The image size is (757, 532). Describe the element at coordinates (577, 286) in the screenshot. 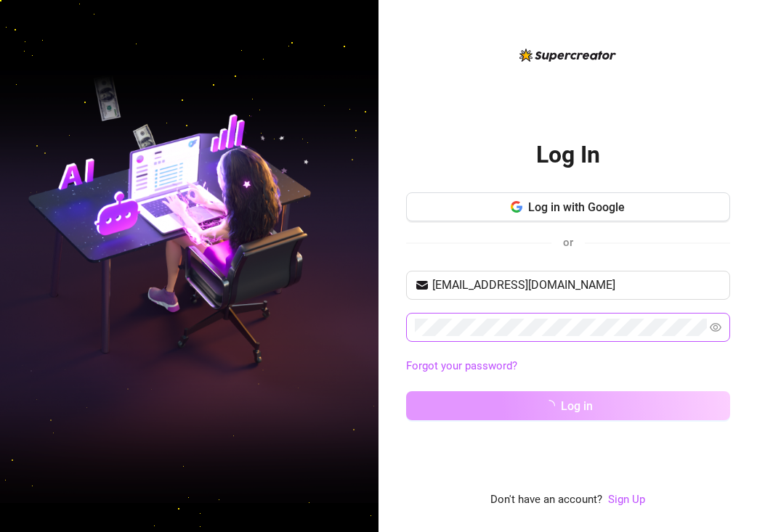

I see `input: Your email` at that location.